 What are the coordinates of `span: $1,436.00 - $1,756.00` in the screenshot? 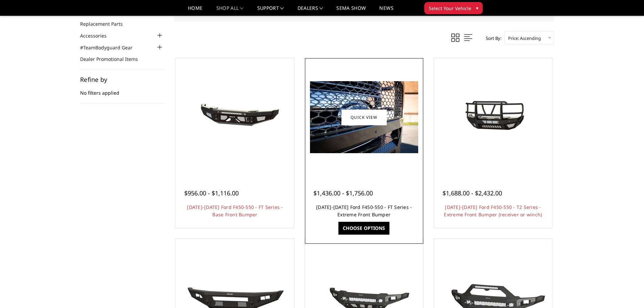 It's located at (343, 193).